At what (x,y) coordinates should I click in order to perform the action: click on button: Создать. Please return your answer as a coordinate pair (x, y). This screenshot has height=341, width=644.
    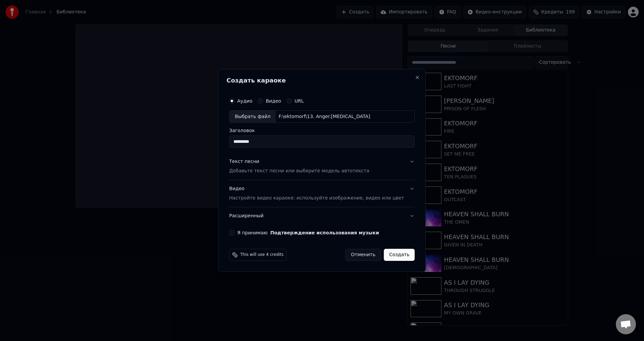
    Looking at the image, I should click on (399, 255).